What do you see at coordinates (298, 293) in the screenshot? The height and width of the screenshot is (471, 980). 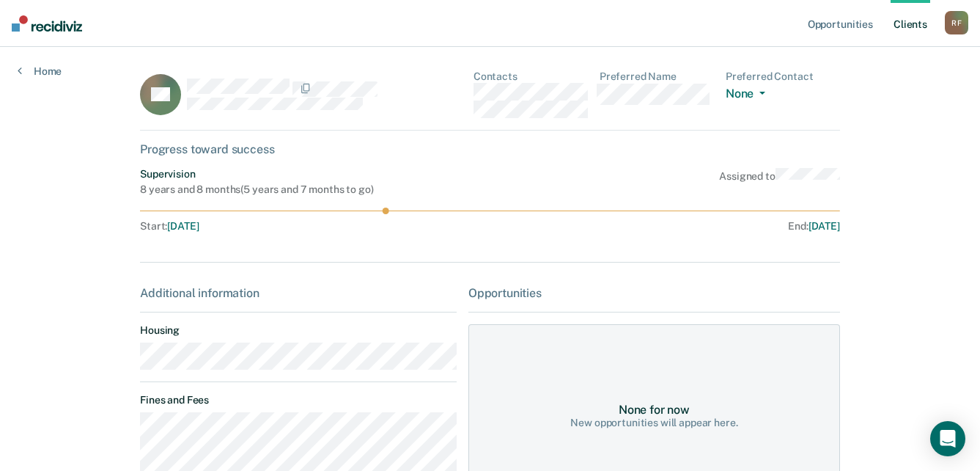 I see `div: Additional information` at bounding box center [298, 293].